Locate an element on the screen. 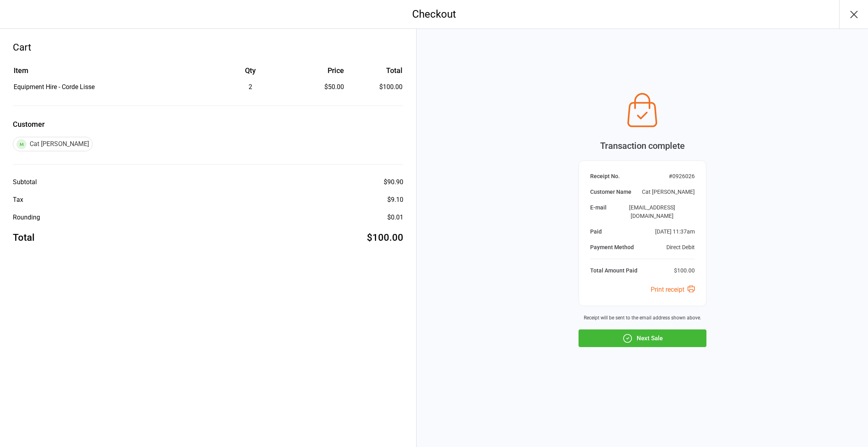 Image resolution: width=868 pixels, height=447 pixels. div: E-mail is located at coordinates (598, 212).